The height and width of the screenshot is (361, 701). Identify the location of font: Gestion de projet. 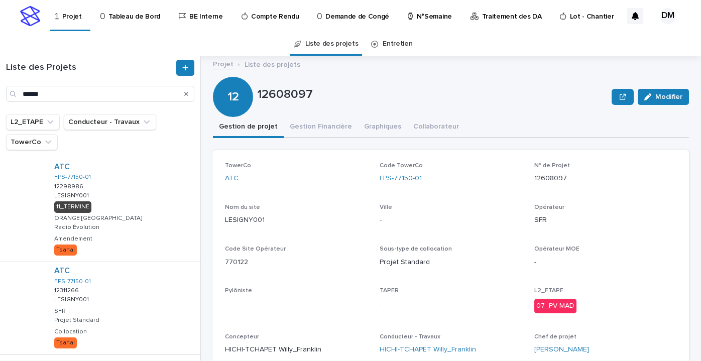
(248, 127).